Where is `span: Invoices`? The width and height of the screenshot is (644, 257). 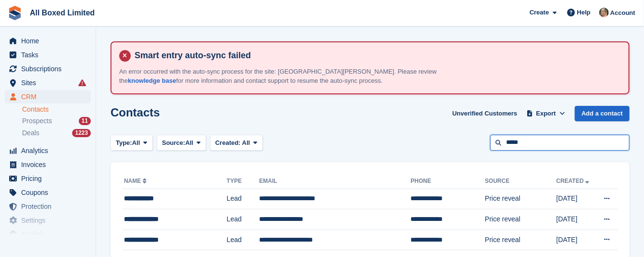
span: Invoices is located at coordinates (50, 165).